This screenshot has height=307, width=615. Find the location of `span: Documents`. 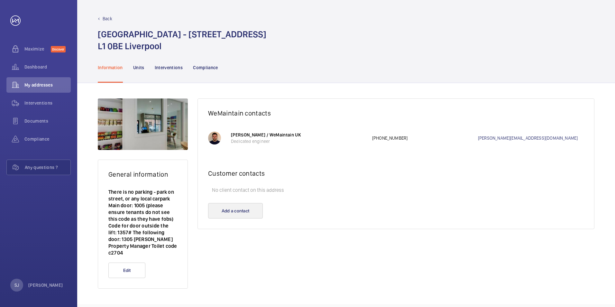

span: Documents is located at coordinates (48, 121).